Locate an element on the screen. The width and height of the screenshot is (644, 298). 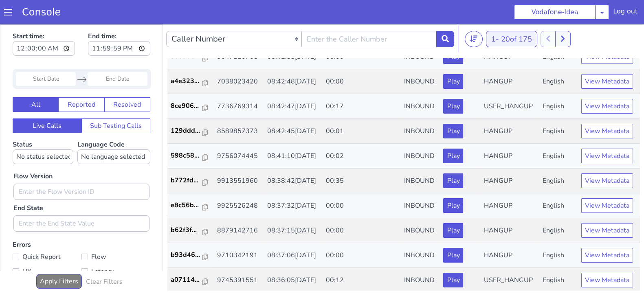
h6: Clear Filters is located at coordinates (104, 257).